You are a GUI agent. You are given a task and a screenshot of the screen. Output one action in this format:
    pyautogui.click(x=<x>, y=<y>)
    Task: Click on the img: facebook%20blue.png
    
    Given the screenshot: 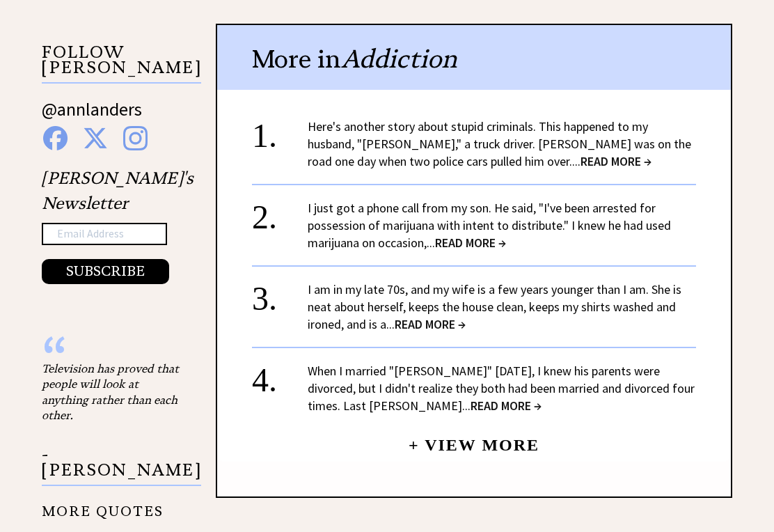 What is the action you would take?
    pyautogui.click(x=55, y=138)
    